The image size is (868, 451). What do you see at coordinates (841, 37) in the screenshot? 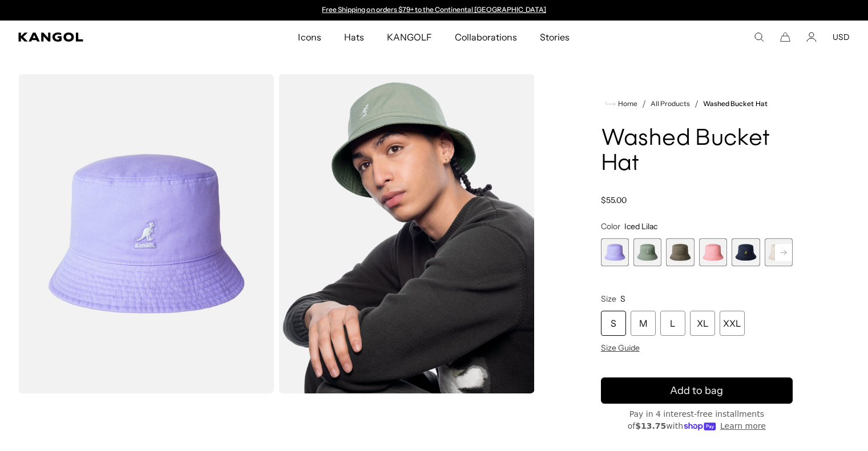
I see `button: USD` at bounding box center [841, 37].